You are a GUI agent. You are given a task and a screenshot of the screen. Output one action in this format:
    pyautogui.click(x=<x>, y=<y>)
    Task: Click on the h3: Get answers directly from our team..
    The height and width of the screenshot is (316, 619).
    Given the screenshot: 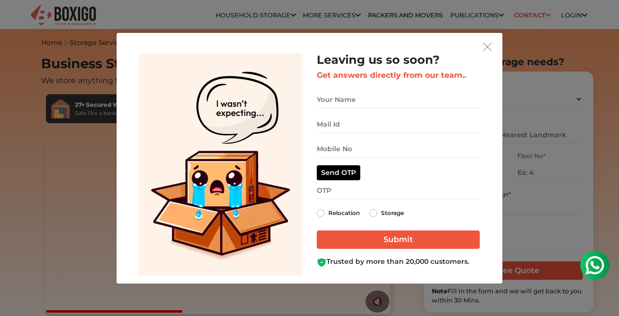 What is the action you would take?
    pyautogui.click(x=398, y=75)
    